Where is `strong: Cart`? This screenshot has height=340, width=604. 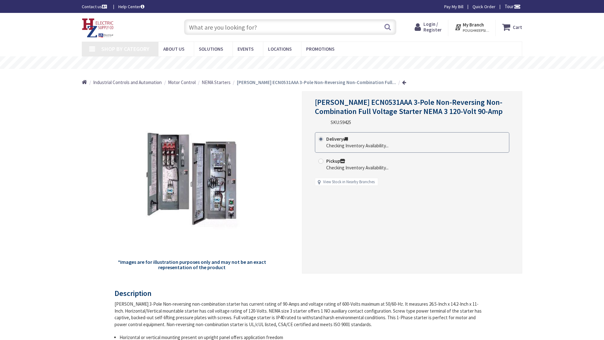 strong: Cart is located at coordinates (518, 27).